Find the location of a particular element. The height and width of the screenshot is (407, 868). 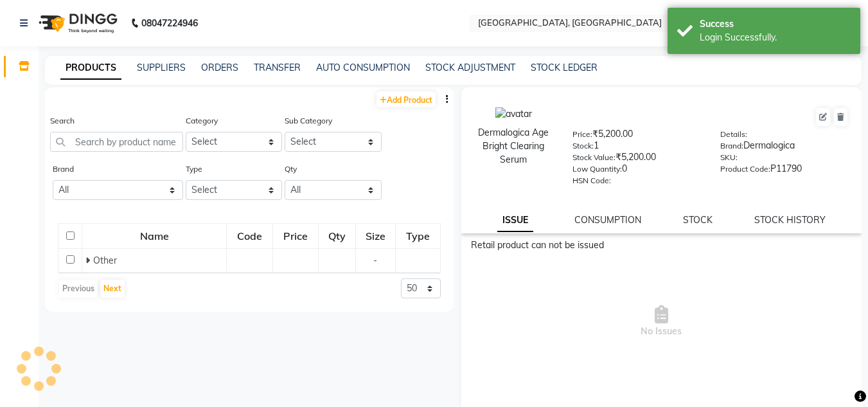

div: 0 is located at coordinates (636, 171).